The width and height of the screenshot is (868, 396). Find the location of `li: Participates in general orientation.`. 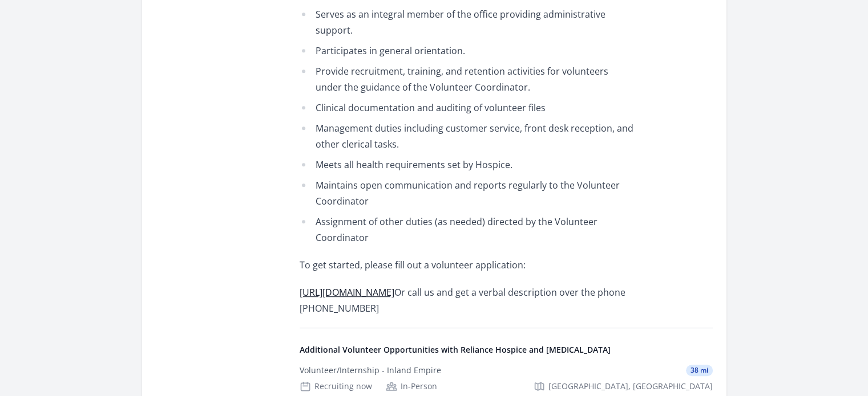

li: Participates in general orientation. is located at coordinates (466, 51).